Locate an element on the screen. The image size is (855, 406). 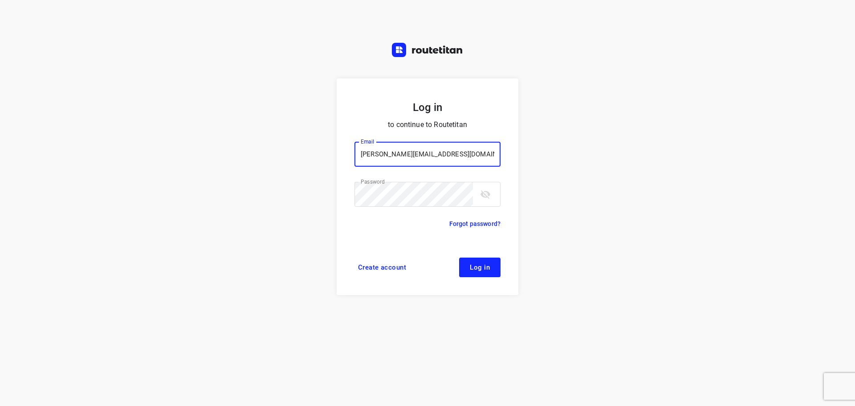
img: Routetitan is located at coordinates (428, 50).